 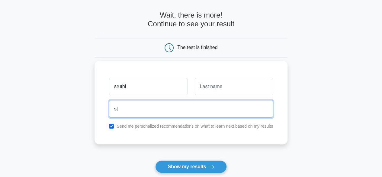 I want to click on div: The test is finished, so click(x=197, y=47).